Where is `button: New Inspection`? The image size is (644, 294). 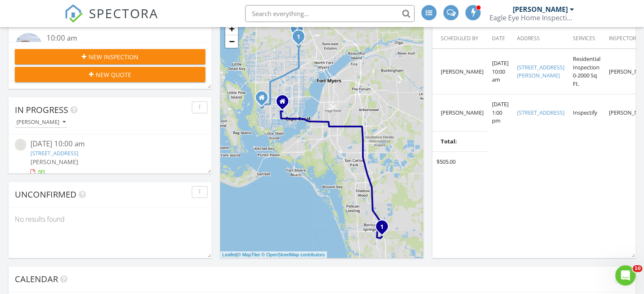
button: New Inspection is located at coordinates (110, 57).